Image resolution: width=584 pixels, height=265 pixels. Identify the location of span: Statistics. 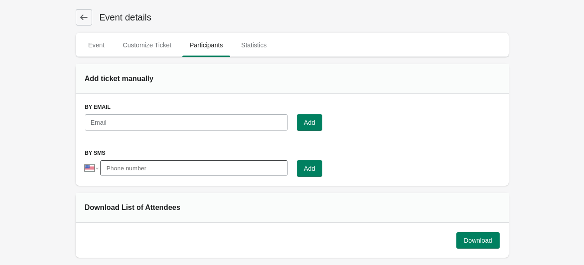
(254, 45).